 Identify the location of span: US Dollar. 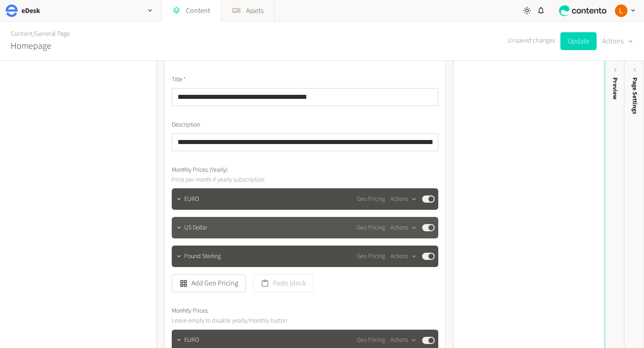
(196, 228).